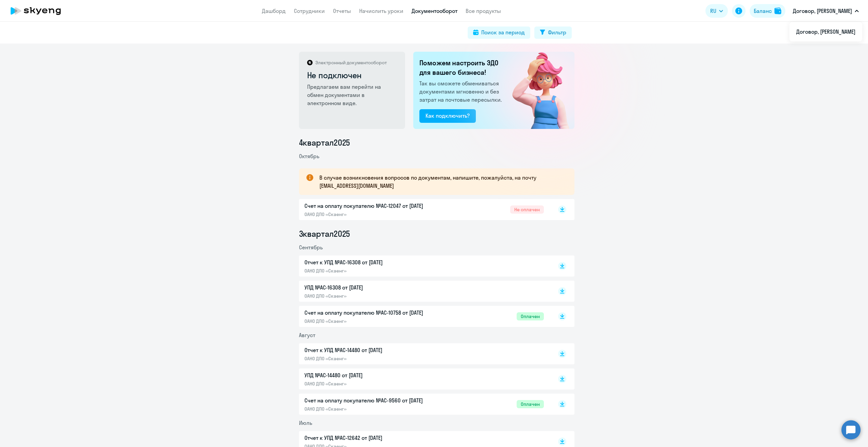  Describe the element at coordinates (351, 63) in the screenshot. I see `p: Электронный документооборот` at that location.